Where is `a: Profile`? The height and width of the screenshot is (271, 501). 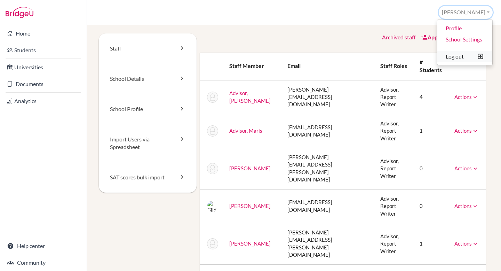 a: Profile is located at coordinates (465, 28).